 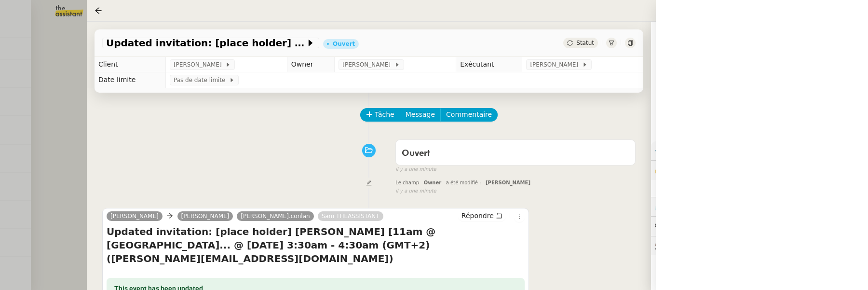 I want to click on td: Owner, so click(x=310, y=65).